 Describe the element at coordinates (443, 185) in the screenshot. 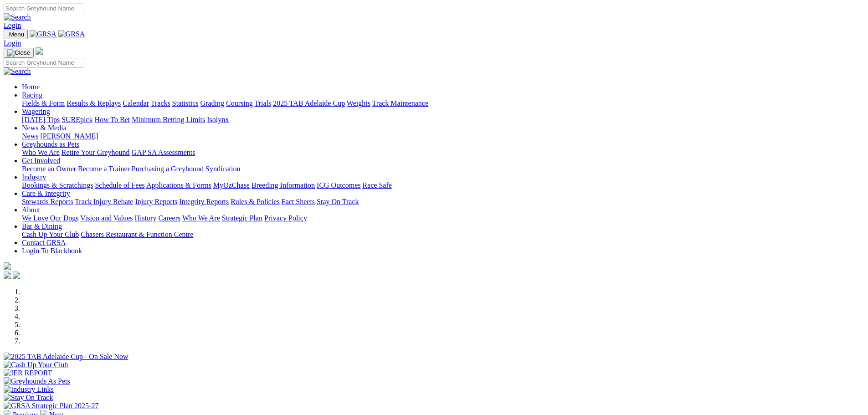

I see `div: Industry` at that location.